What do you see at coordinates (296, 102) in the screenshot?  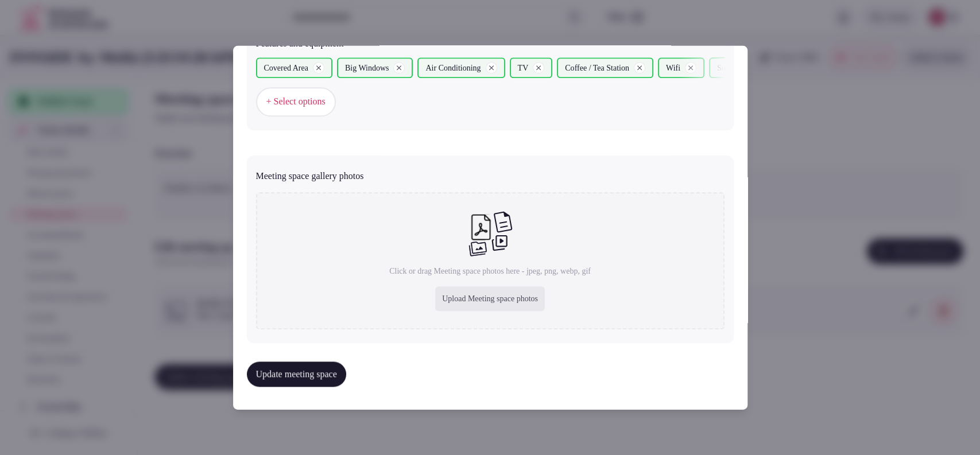 I see `button: + Select options` at bounding box center [296, 102].